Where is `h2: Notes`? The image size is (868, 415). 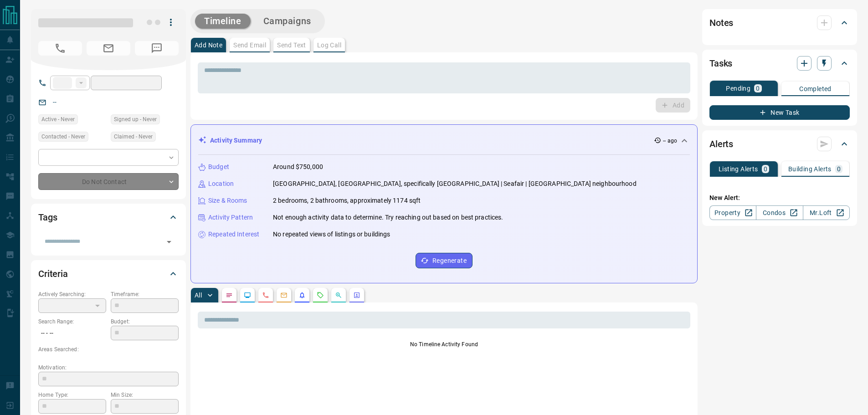
h2: Notes is located at coordinates (722, 23).